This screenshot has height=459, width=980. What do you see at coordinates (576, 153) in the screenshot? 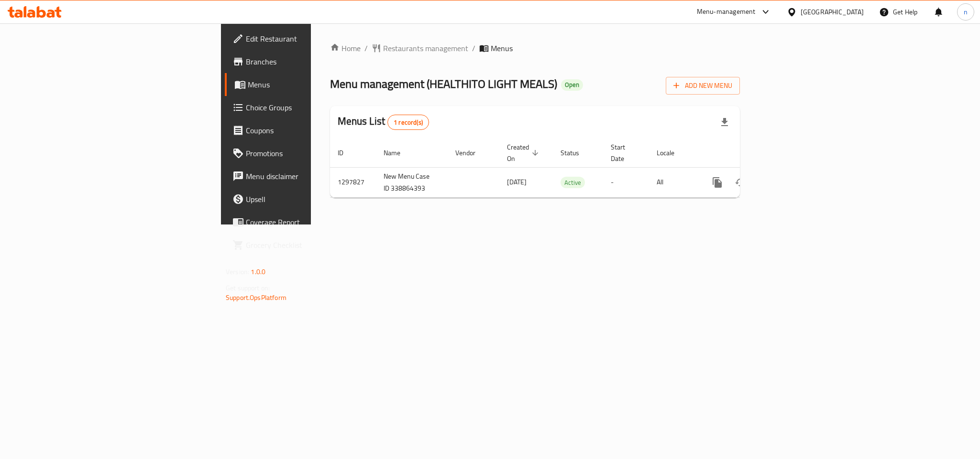
I see `span: Status` at bounding box center [576, 153].